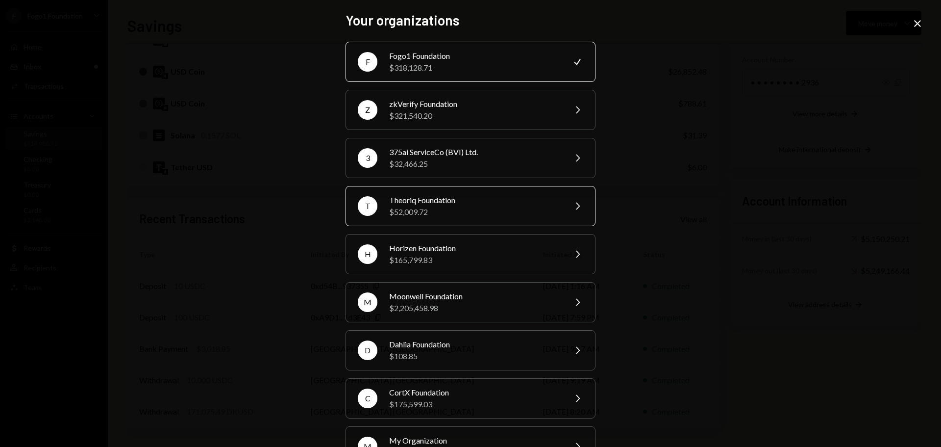 The image size is (941, 447). I want to click on button: MMoonwell Foundation$2,205,458.98, so click(471, 302).